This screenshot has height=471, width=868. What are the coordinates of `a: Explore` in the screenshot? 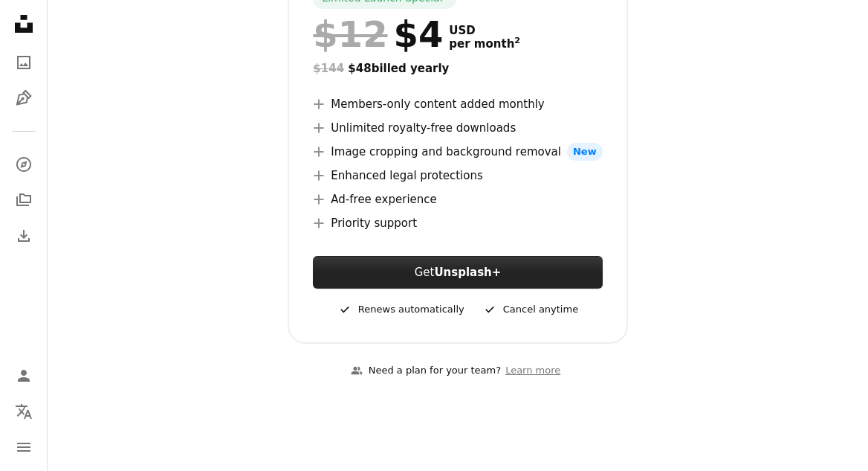 It's located at (24, 164).